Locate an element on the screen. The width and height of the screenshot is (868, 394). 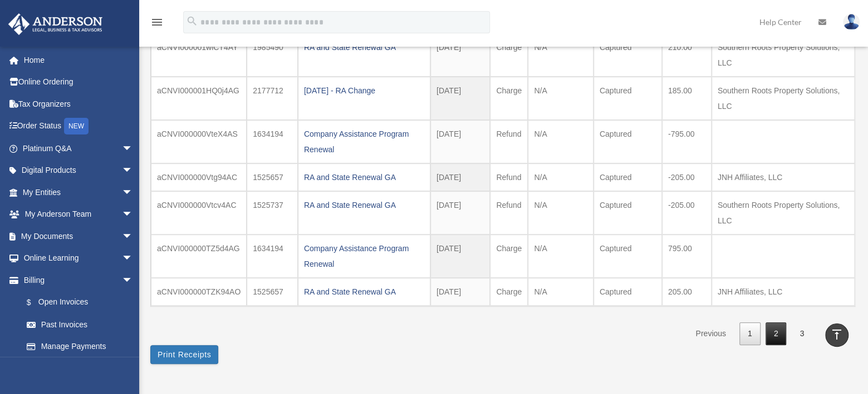
td: aCNVI000000TZ5d4AG is located at coordinates (199, 256).